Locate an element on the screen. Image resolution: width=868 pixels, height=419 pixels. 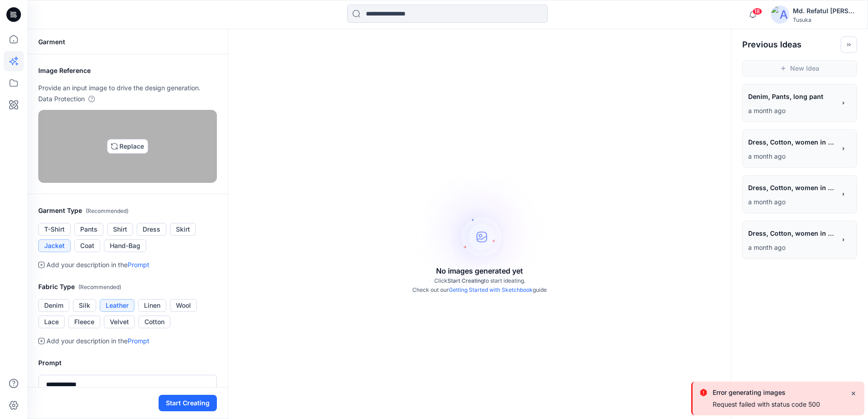
a: Getting Started with Sketchbook is located at coordinates (491, 289).